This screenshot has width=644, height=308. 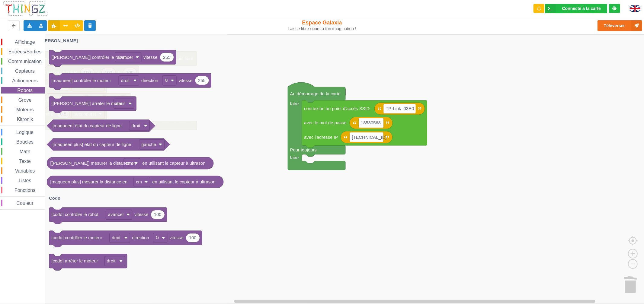 What do you see at coordinates (25, 203) in the screenshot?
I see `span: Couleur` at bounding box center [25, 203].